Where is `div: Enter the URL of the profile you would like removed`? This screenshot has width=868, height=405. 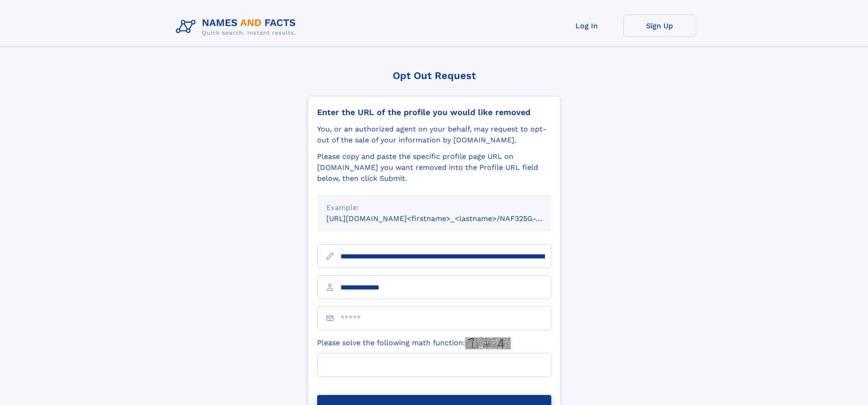
div: Enter the URL of the profile you would like removed is located at coordinates (434, 113).